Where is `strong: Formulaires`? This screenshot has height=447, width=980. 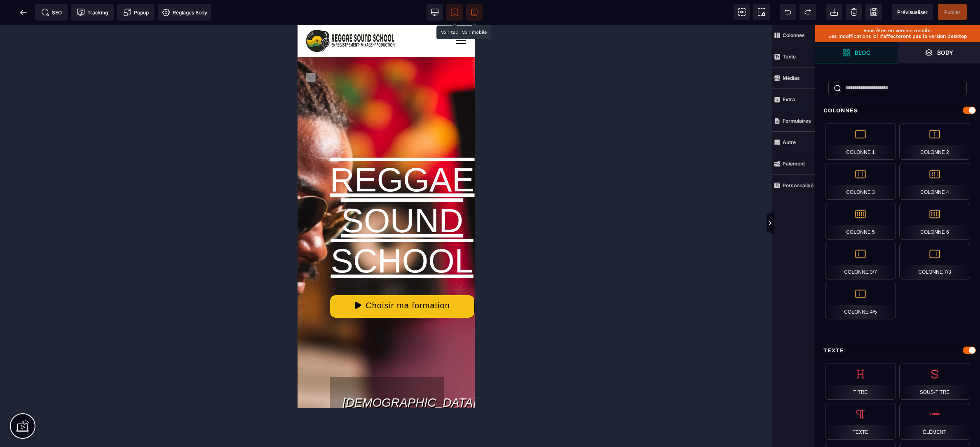 strong: Formulaires is located at coordinates (797, 121).